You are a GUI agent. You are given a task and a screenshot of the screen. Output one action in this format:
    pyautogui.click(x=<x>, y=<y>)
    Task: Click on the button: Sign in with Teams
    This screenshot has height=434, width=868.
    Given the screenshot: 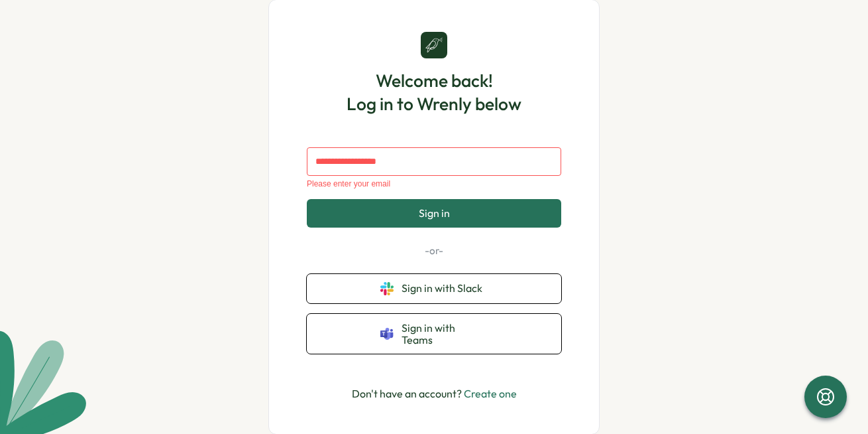 What is the action you would take?
    pyautogui.click(x=434, y=334)
    